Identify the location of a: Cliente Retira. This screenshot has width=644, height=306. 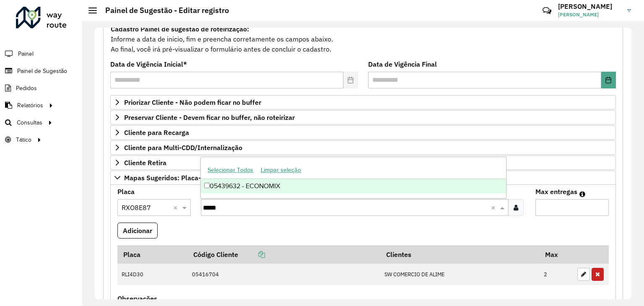
(363, 163).